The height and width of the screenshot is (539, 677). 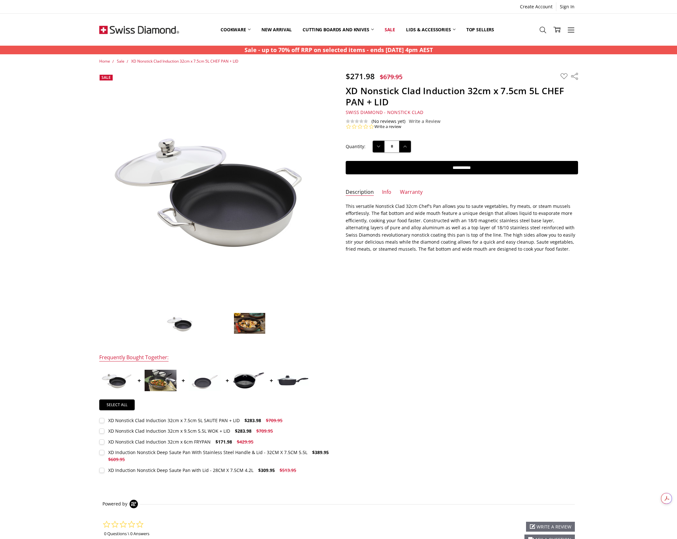 What do you see at coordinates (245, 442) in the screenshot?
I see `span: $429.95` at bounding box center [245, 442].